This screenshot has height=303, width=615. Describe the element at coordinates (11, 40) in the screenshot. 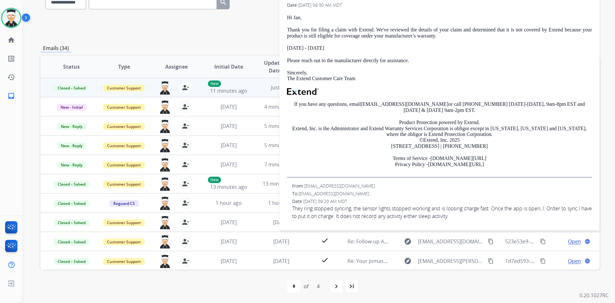

I see `mat-icon: home` at that location.